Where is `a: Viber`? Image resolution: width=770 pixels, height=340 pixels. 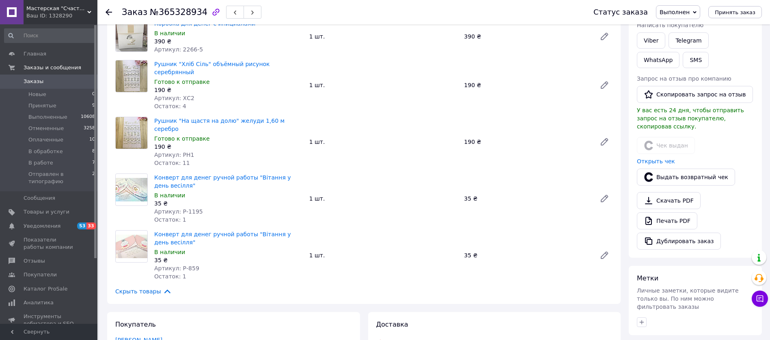 a: Viber is located at coordinates (651, 41).